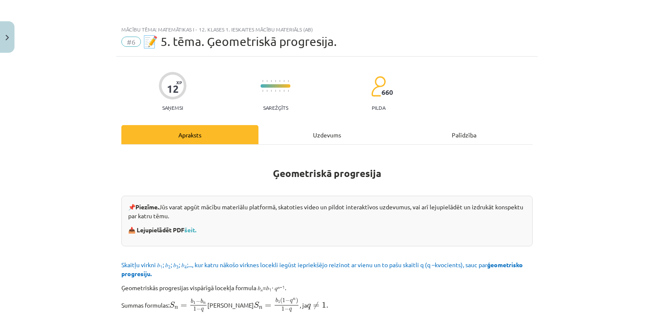  What do you see at coordinates (172, 108) in the screenshot?
I see `p: Saņemsi` at bounding box center [172, 108].